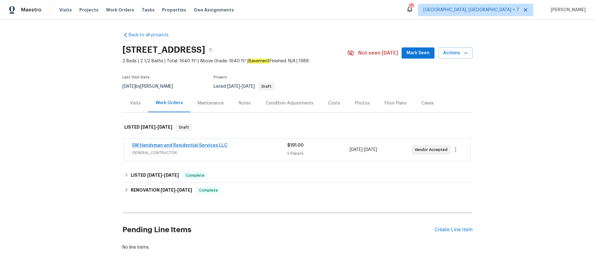 The image size is (595, 279). Describe the element at coordinates (290, 103) in the screenshot. I see `div: Condition Adjustments` at that location.